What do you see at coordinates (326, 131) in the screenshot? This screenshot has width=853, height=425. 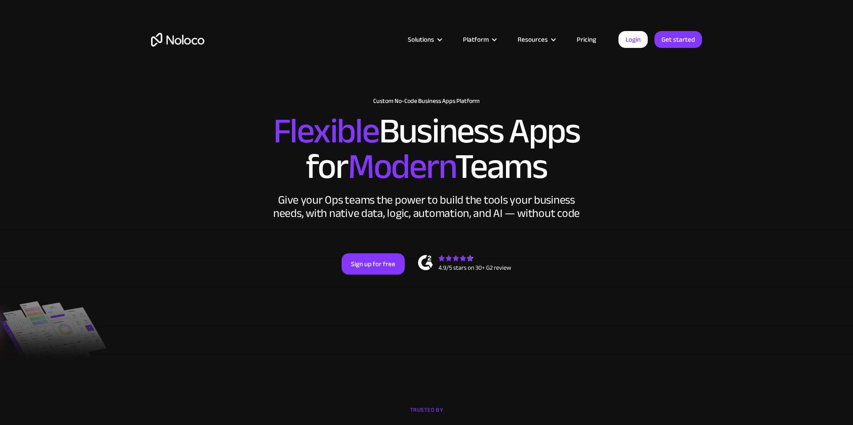 I see `span: Flexible` at bounding box center [326, 131].